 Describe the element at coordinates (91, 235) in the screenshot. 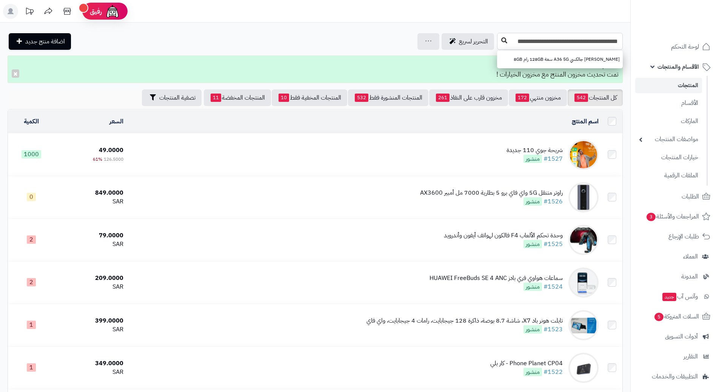

I see `div: 79.0000` at that location.